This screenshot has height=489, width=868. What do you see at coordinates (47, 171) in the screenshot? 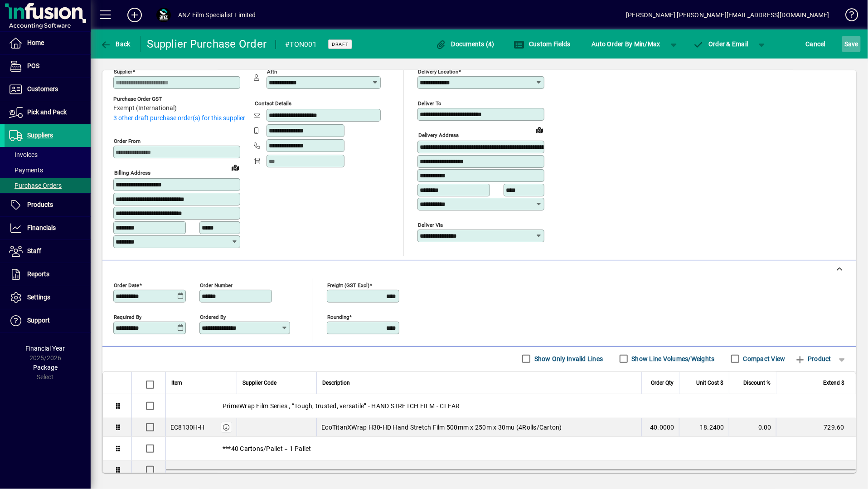
I see `a: Payments` at bounding box center [47, 171].